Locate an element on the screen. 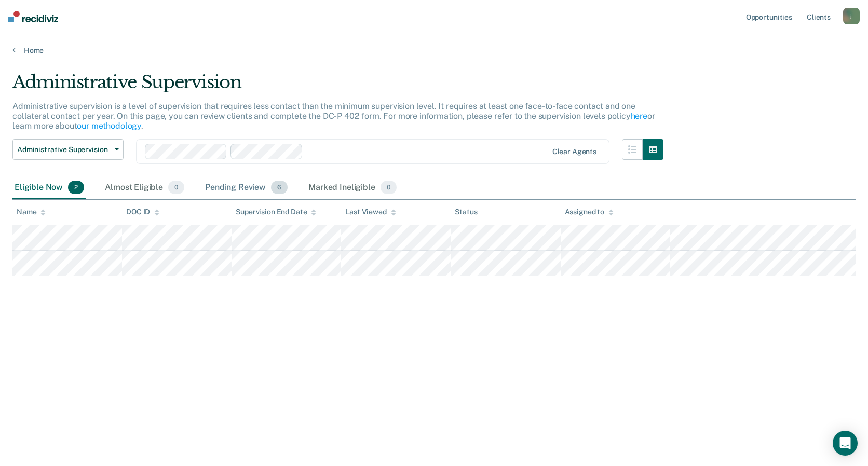  div: j is located at coordinates (852, 16).